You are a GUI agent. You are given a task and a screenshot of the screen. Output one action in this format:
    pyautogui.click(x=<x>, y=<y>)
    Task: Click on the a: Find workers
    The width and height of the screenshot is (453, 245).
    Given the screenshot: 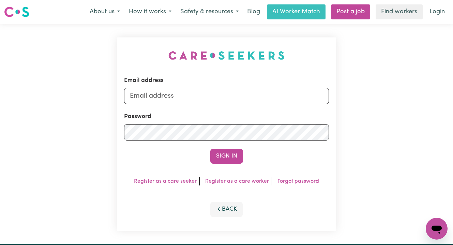 What is the action you would take?
    pyautogui.click(x=399, y=12)
    